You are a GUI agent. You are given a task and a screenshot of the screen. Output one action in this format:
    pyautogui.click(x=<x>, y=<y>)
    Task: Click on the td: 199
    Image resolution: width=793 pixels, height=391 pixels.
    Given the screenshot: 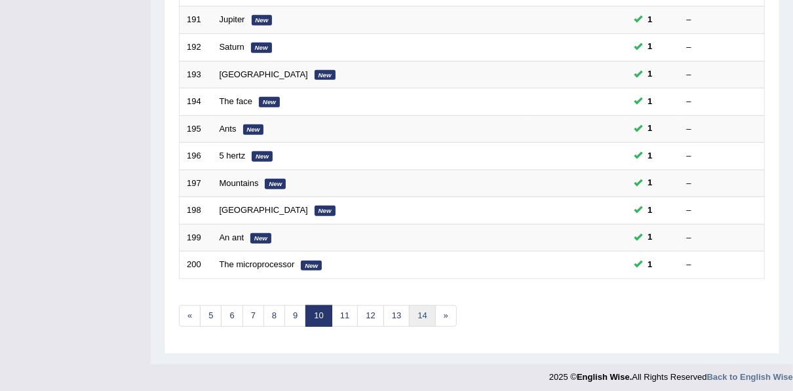 What is the action you would take?
    pyautogui.click(x=196, y=238)
    